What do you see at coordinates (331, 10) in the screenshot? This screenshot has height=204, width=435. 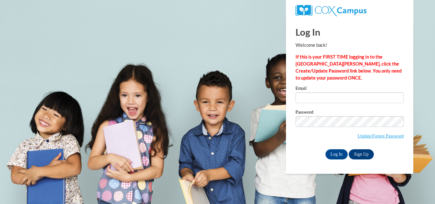 I see `a: COX Campus` at bounding box center [331, 10].